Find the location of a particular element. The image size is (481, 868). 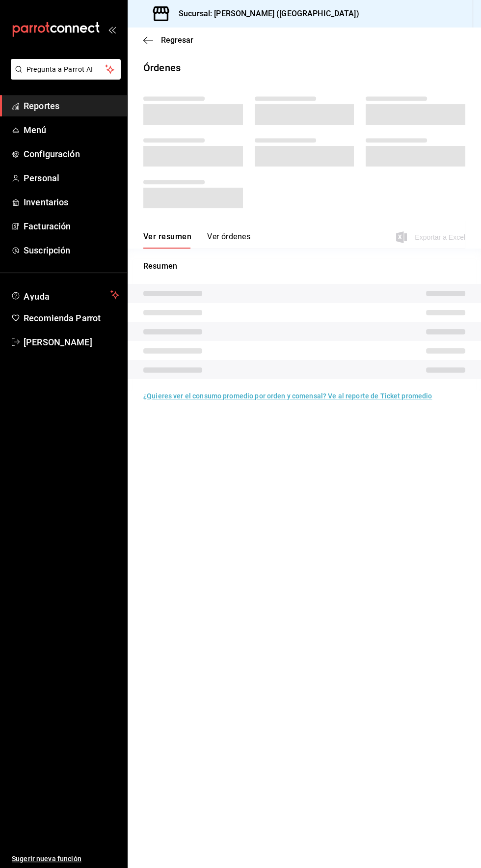

span: Suscripción is located at coordinates (71, 250).